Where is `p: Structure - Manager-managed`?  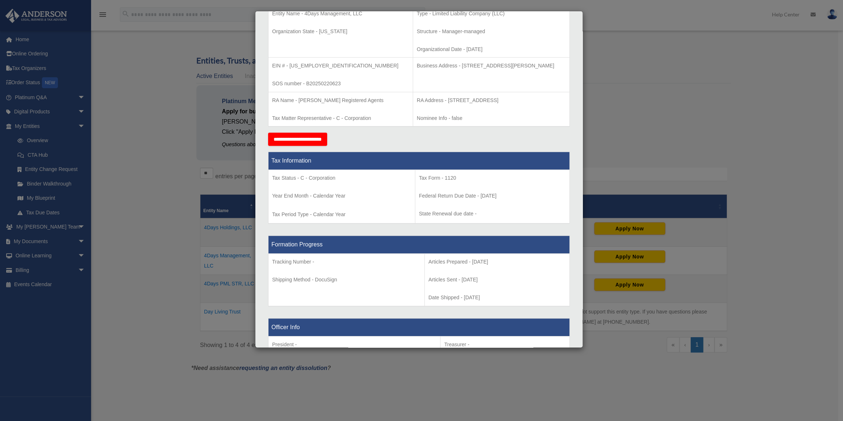
p: Structure - Manager-managed is located at coordinates (491, 31).